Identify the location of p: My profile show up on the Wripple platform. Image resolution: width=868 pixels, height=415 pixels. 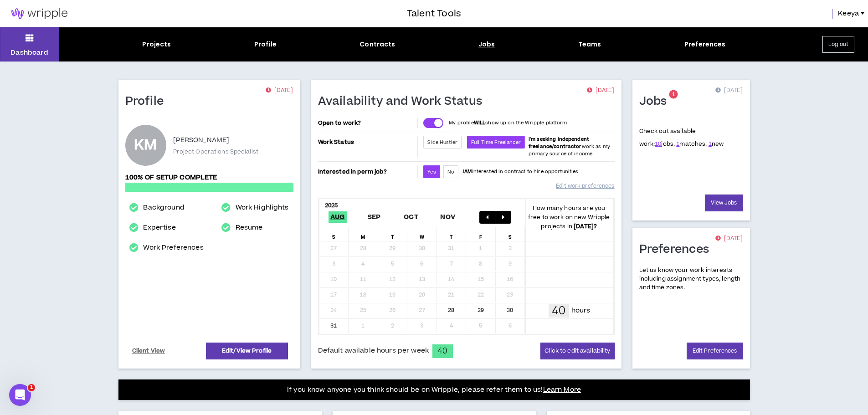
(508, 123).